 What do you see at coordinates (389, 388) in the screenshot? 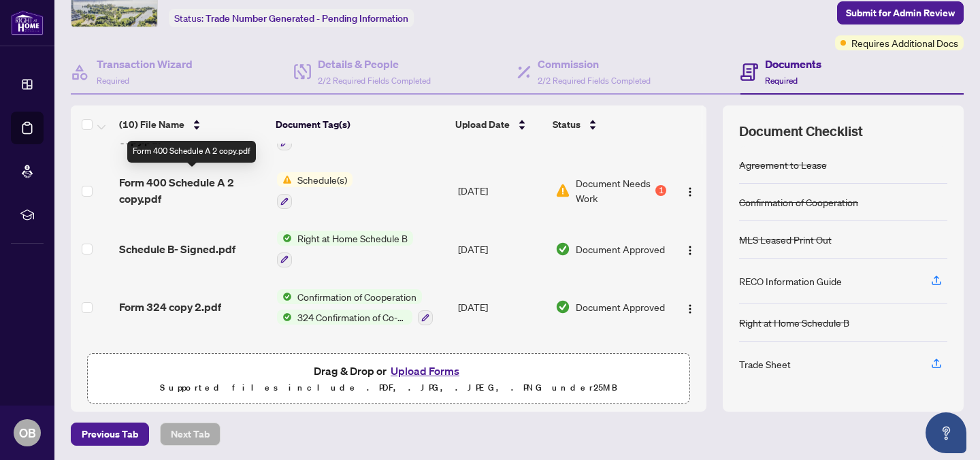
I see `p: Supported files include .PDF, .JPG, .JPEG, .PNG under 25 MB` at bounding box center [389, 388].